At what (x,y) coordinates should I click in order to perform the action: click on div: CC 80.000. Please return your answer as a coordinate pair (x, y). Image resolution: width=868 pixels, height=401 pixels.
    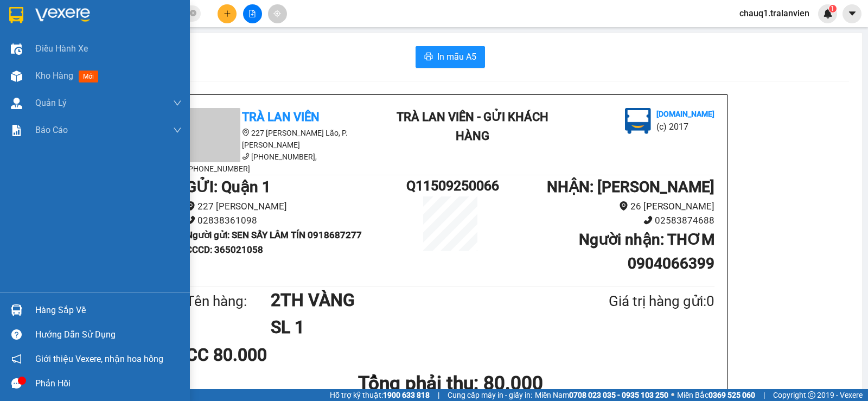
    Looking at the image, I should click on (273, 355).